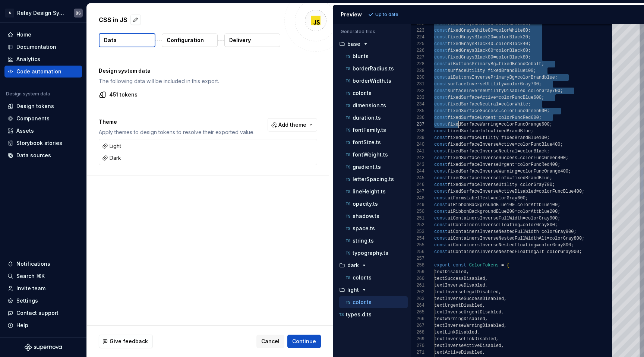 The image size is (644, 357). I want to click on svg: Supernova Logo, so click(43, 347).